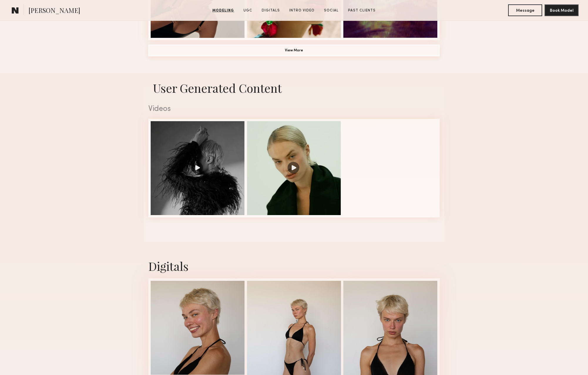 Image resolution: width=588 pixels, height=375 pixels. Describe the element at coordinates (561, 10) in the screenshot. I see `button: Book Model` at that location.